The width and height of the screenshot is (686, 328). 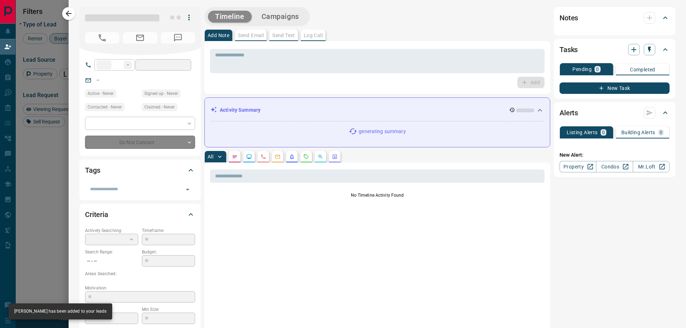 I want to click on div: Notes, so click(x=615, y=18).